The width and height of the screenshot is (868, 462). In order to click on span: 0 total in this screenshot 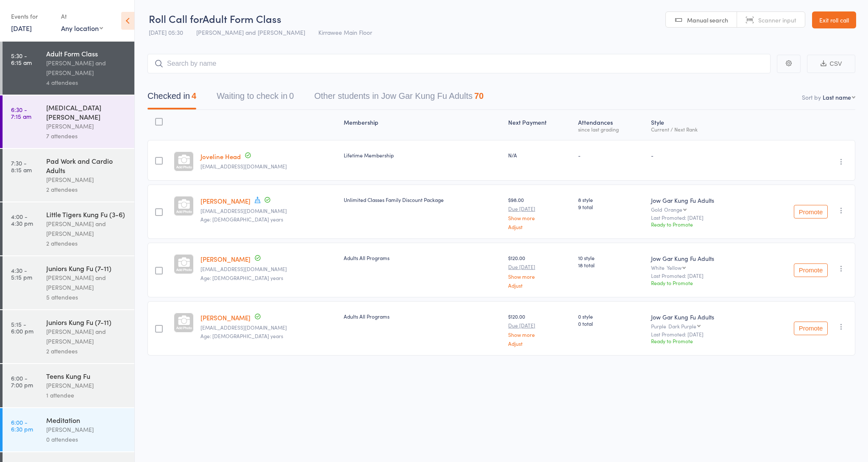, I will do `click(611, 323)`.